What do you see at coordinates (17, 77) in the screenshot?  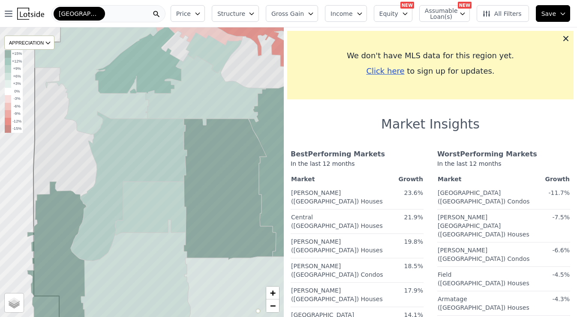 I see `td: +6%` at bounding box center [17, 77].